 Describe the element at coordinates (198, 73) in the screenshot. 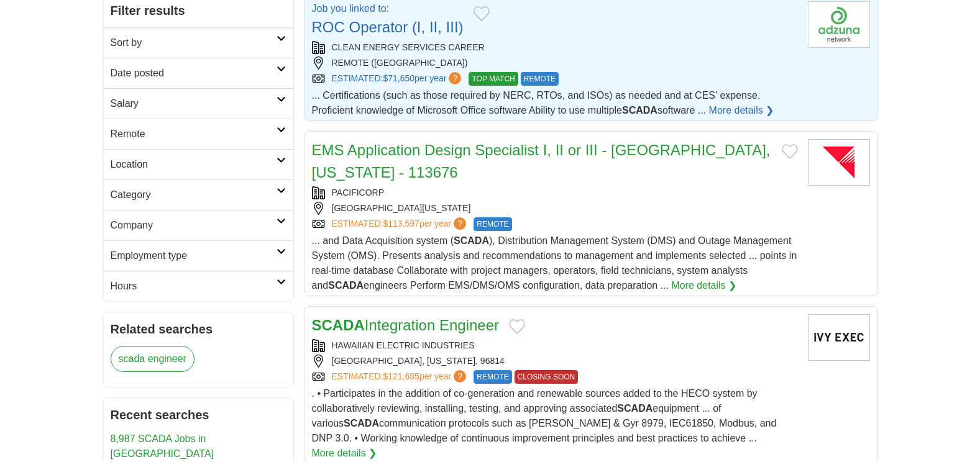

I see `a: Date posted` at that location.